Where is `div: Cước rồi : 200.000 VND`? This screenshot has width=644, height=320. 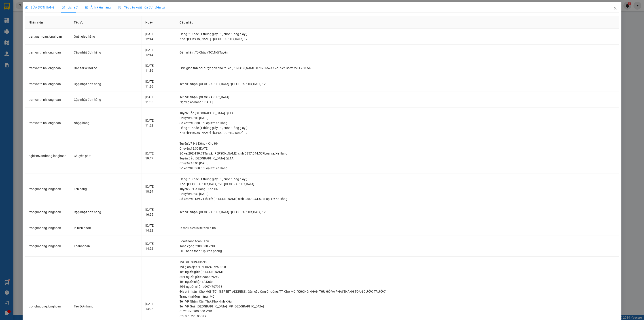
div: Cước rồi : 200.000 VND is located at coordinates (397, 311).